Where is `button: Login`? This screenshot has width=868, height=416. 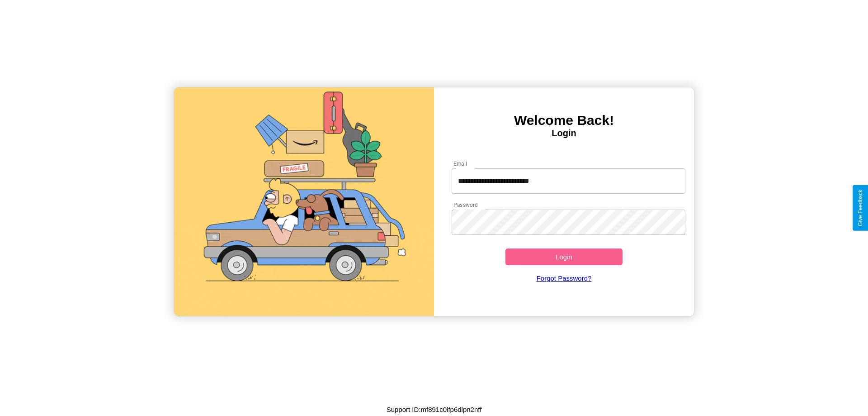
button: Login is located at coordinates (564, 257).